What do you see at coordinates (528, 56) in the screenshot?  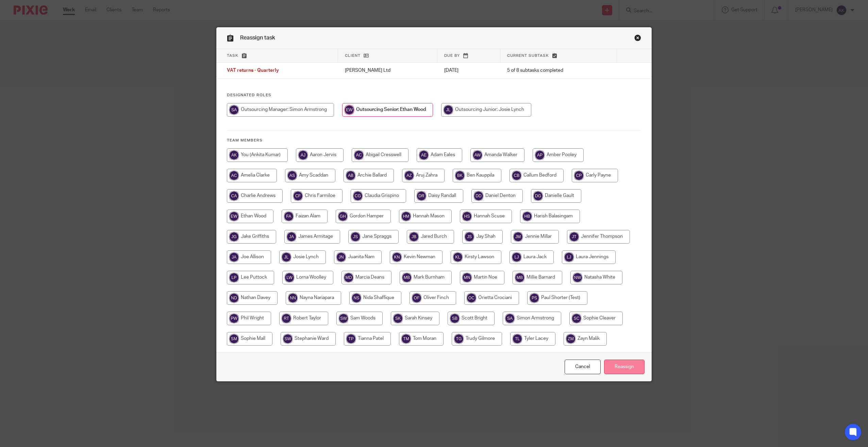 I see `span: Current subtask` at bounding box center [528, 56].